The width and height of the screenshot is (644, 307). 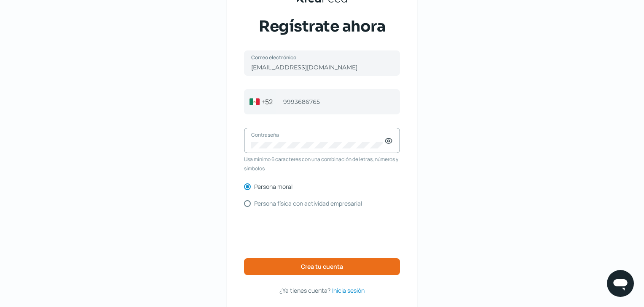 What do you see at coordinates (322, 164) in the screenshot?
I see `span: Usa mínimo 6 caracteres con una combinación de letras, números y símbolos` at bounding box center [322, 164].